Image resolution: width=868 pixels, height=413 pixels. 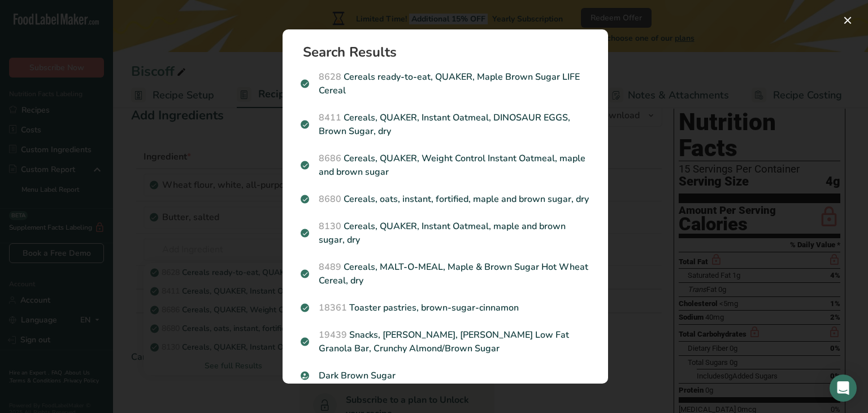 I want to click on p: Cereals, QUAKER, Instant Oatmeal, maple and brown sugar, dry, so click(x=445, y=233).